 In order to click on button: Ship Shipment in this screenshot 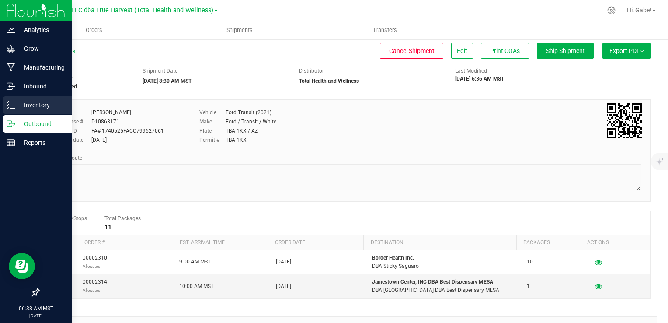, I will do `click(565, 51)`.